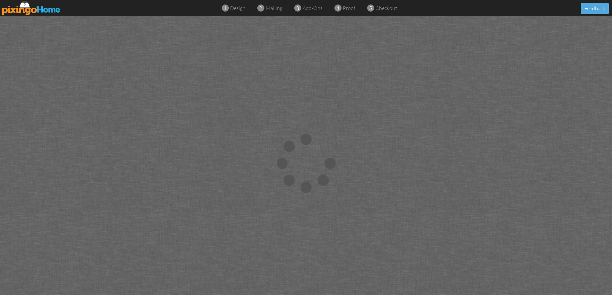  I want to click on span: 2, so click(261, 8).